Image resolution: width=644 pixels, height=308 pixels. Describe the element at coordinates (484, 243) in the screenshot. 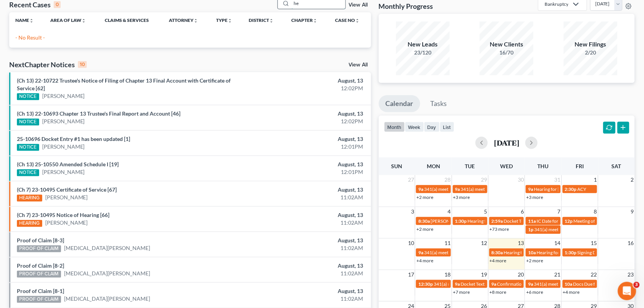

I see `span: 12` at that location.